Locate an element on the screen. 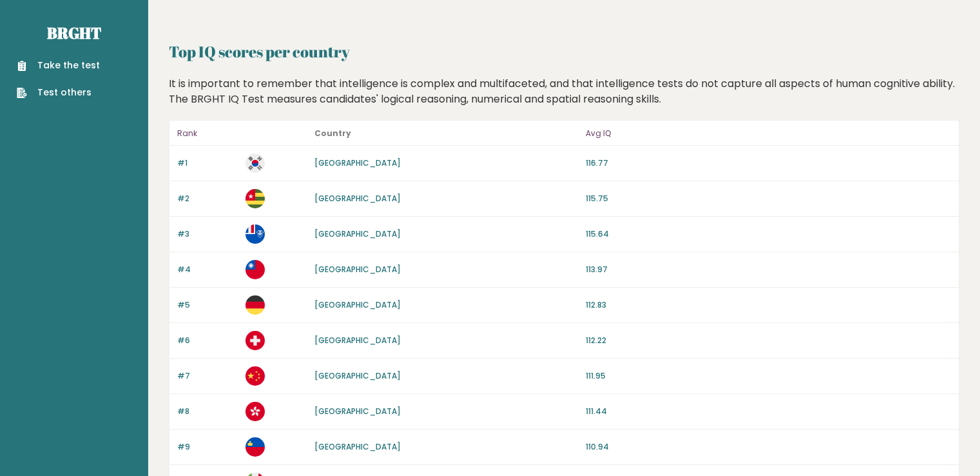 This screenshot has width=980, height=476. p: #8 is located at coordinates (207, 411).